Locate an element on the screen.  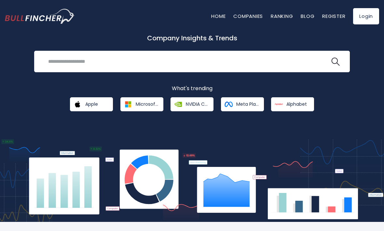
a: Alphabet is located at coordinates (293, 104).